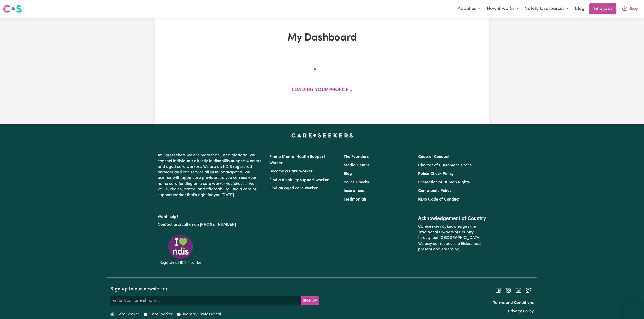  Describe the element at coordinates (529, 290) in the screenshot. I see `a: Follow Careseekers on Twitter` at that location.